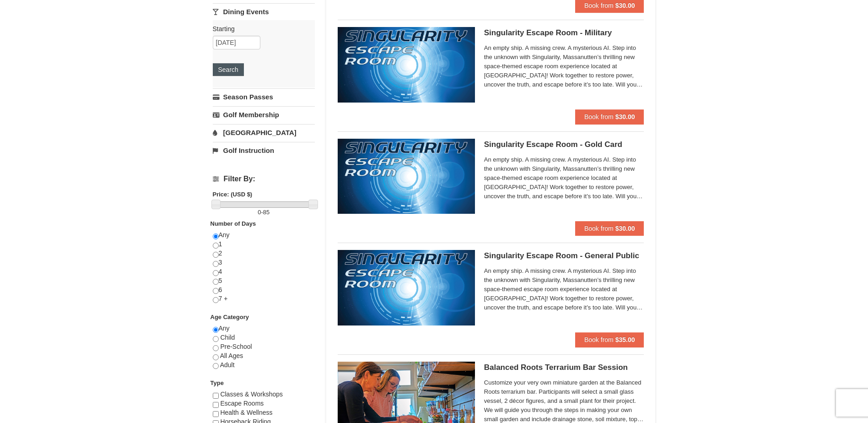 The image size is (868, 423). What do you see at coordinates (610, 340) in the screenshot?
I see `button: Book from $35.00` at bounding box center [610, 340].